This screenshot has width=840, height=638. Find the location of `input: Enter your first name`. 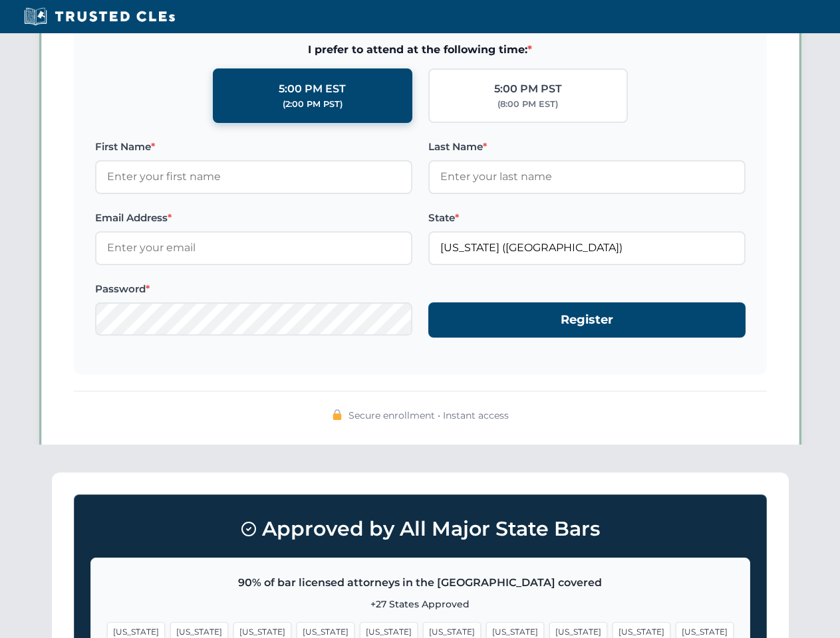

input: Enter your first name is located at coordinates (253, 177).